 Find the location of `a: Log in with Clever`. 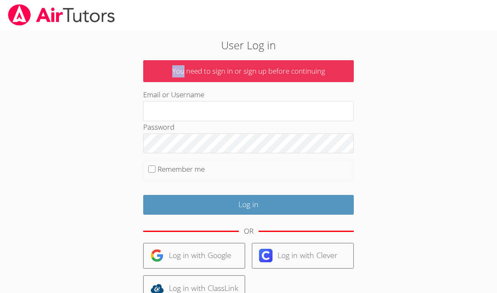

a: Log in with Clever is located at coordinates (303, 256).